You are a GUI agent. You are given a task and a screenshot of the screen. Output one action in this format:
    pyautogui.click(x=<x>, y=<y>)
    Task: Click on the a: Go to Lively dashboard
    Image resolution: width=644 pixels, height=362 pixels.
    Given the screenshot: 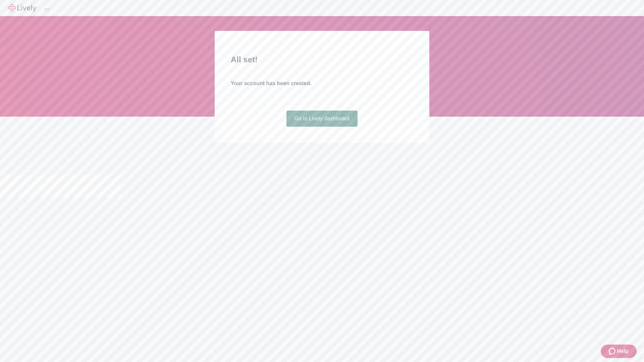 What is the action you would take?
    pyautogui.click(x=322, y=119)
    